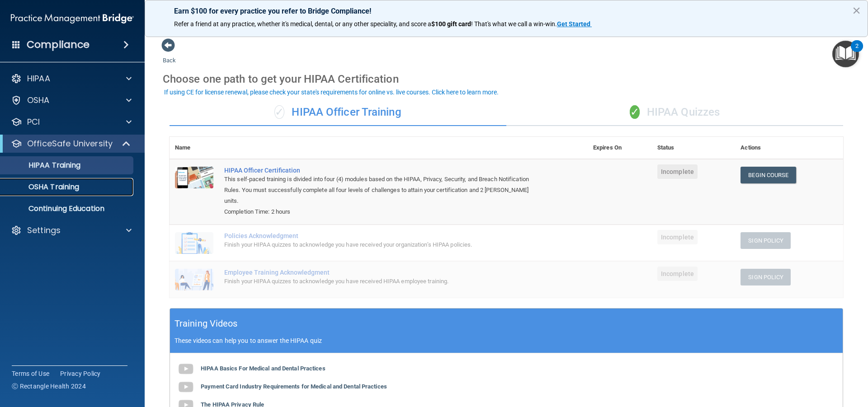 This screenshot has width=868, height=407. Describe the element at coordinates (206, 323) in the screenshot. I see `h5: Training Videos` at that location.